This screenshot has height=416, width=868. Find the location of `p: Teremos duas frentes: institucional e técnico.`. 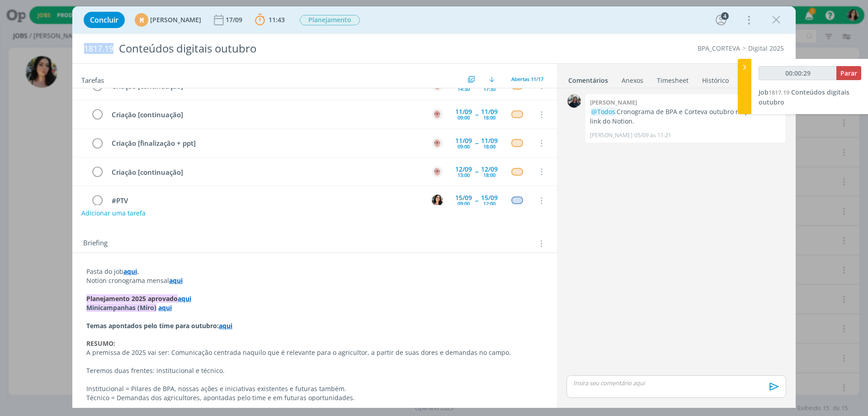

p: Teremos duas frentes: institucional e técnico. is located at coordinates (315, 371).